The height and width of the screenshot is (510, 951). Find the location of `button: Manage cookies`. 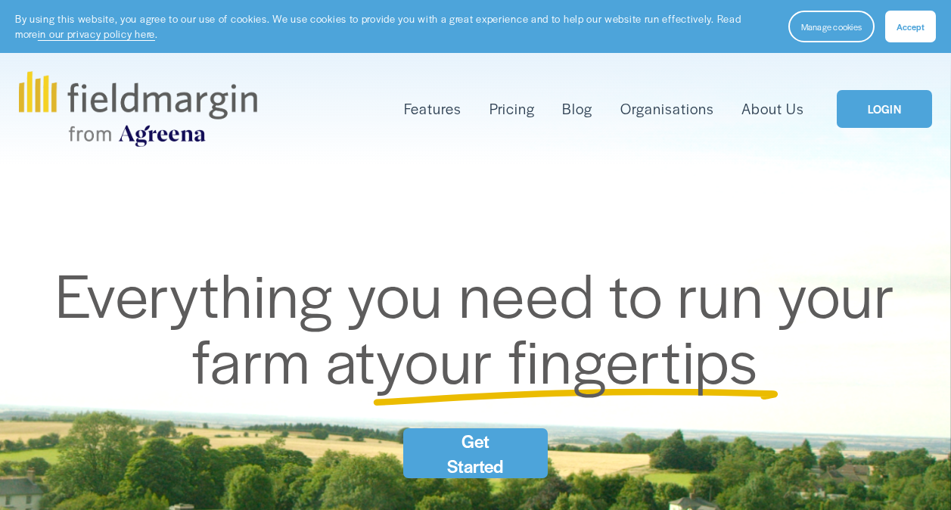

button: Manage cookies is located at coordinates (832, 26).